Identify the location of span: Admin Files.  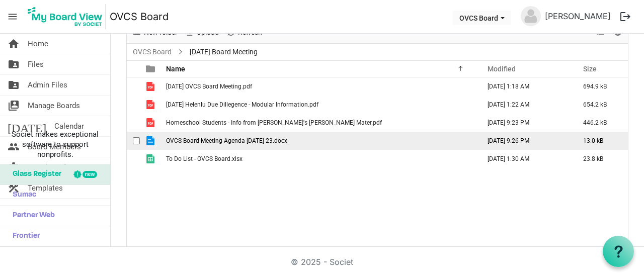
(47, 85).